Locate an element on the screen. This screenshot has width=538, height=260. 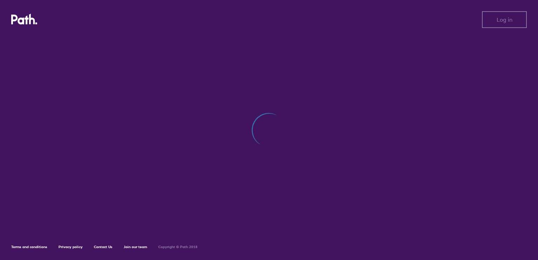
span: Log in is located at coordinates (504, 20).